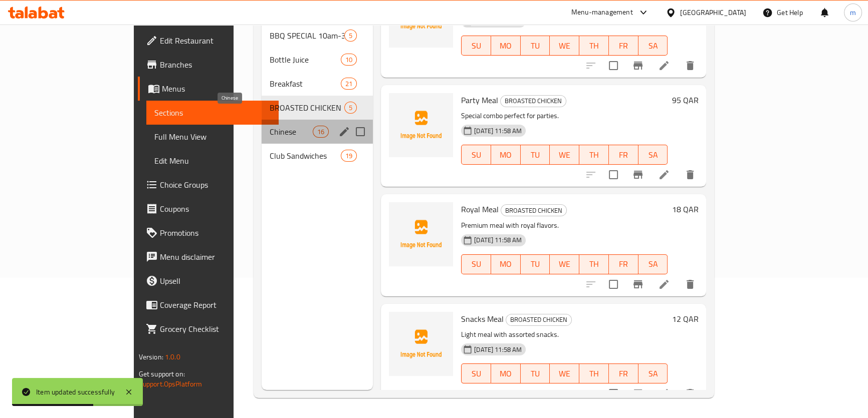 The image size is (868, 418). What do you see at coordinates (170, 385) in the screenshot?
I see `a: Support.OpsPlatform` at bounding box center [170, 385].